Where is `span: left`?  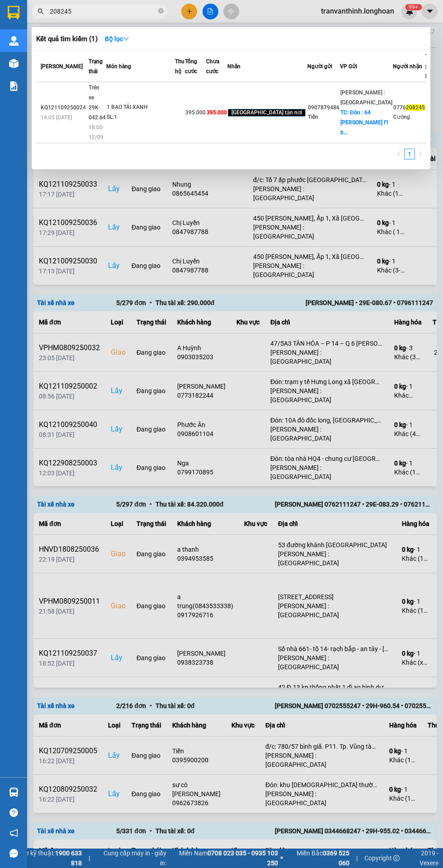 span: left is located at coordinates (399, 154).